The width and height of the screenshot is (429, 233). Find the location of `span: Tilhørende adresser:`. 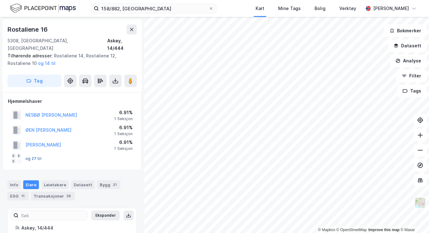

span: Tilhørende adresser: is located at coordinates (31, 56).